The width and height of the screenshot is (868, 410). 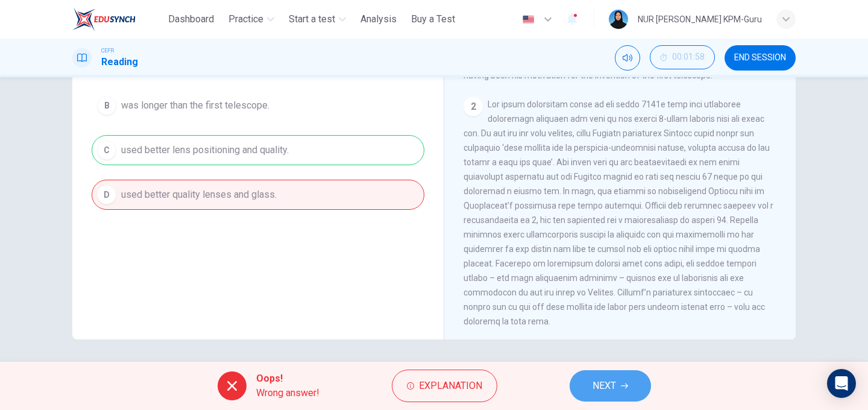 I want to click on button: NEXT, so click(x=610, y=386).